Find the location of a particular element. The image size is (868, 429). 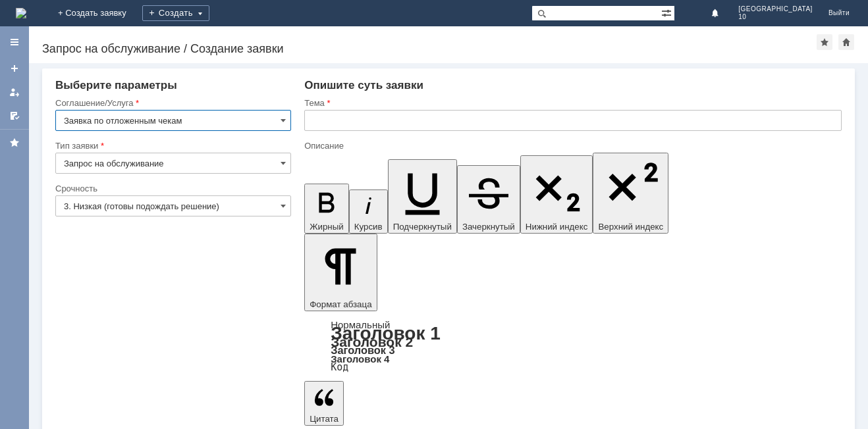

div: Добавить в избранное is located at coordinates (824, 42).